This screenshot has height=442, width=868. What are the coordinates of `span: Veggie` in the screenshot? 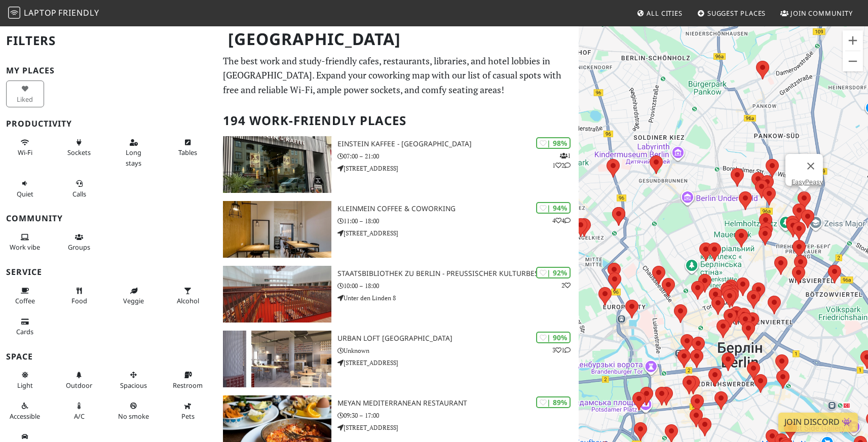 It's located at (133, 301).